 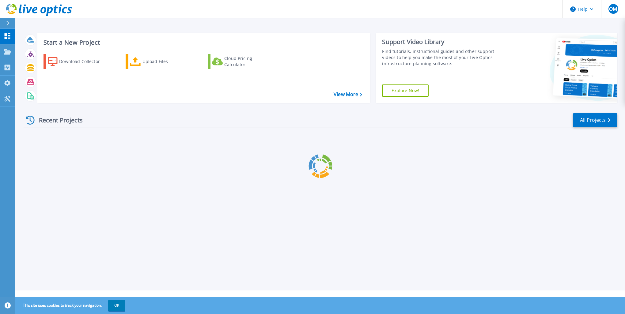 I want to click on button: OK, so click(x=117, y=306).